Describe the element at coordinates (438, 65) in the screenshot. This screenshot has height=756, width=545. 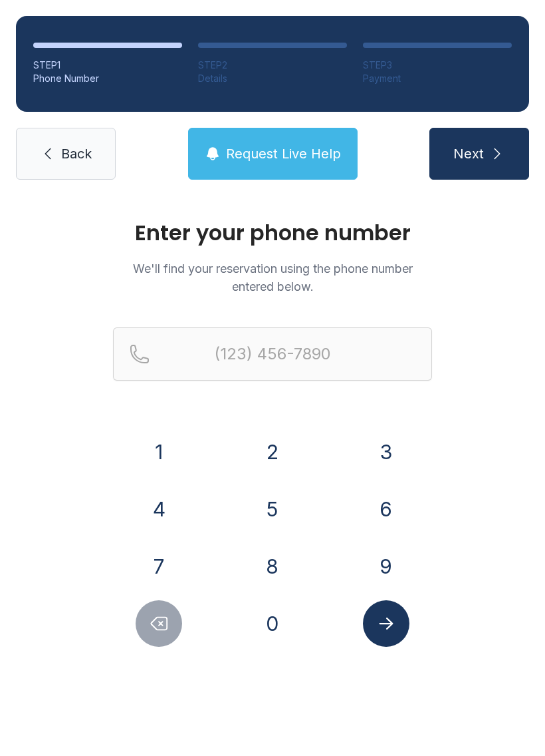
I see `div: STEP 3` at that location.